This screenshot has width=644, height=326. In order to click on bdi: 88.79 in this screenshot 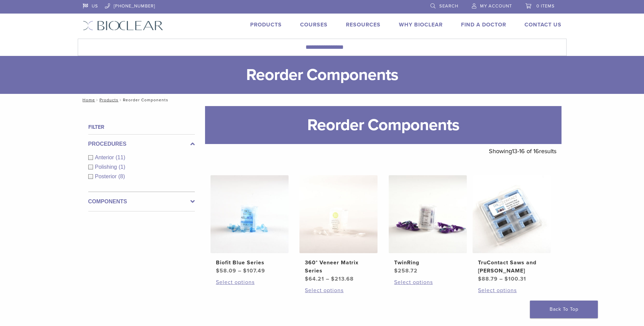, I will do `click(488, 279)`.